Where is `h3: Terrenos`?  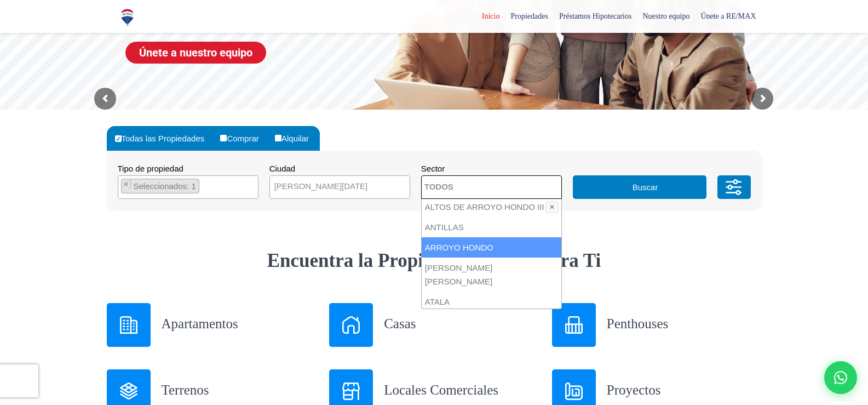
h3: Terrenos is located at coordinates (239, 390).